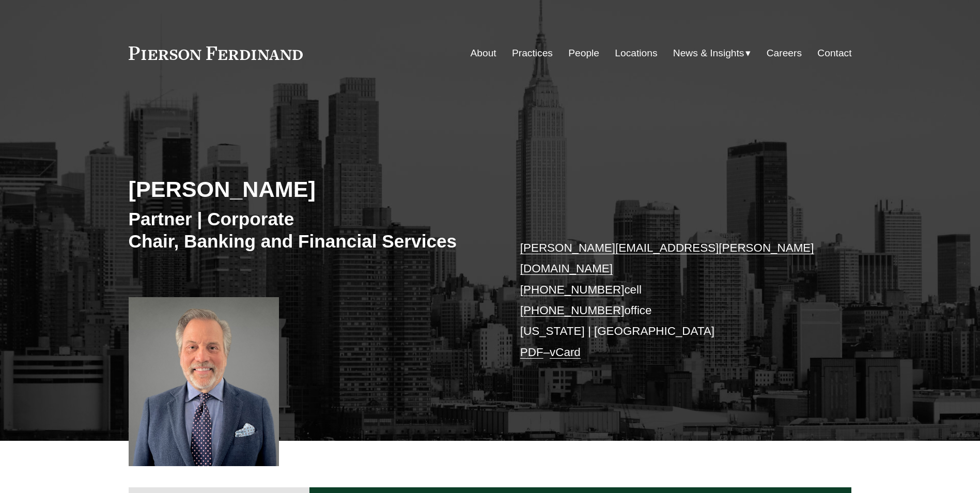 The height and width of the screenshot is (493, 980). What do you see at coordinates (483, 53) in the screenshot?
I see `a: About` at bounding box center [483, 53].